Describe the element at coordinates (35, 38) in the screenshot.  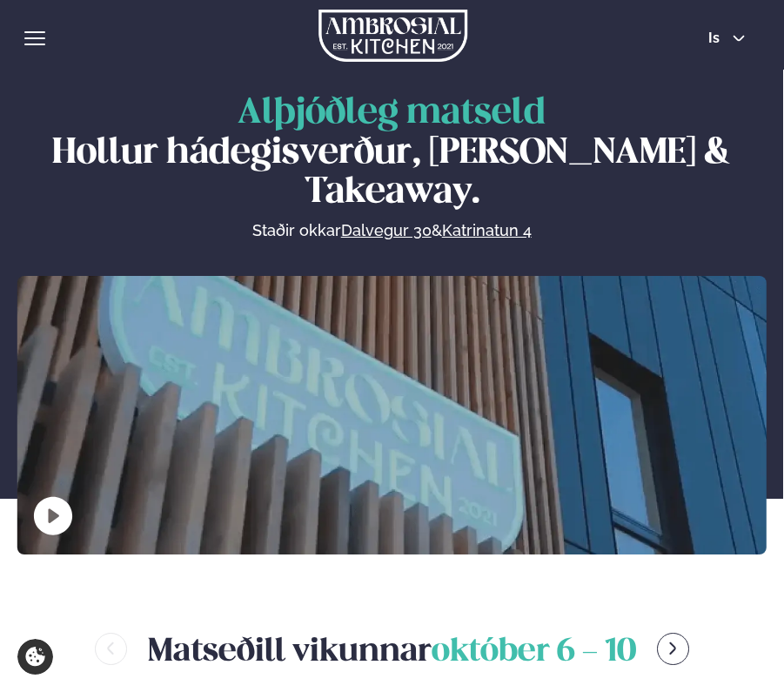
I see `button: hamburger` at that location.